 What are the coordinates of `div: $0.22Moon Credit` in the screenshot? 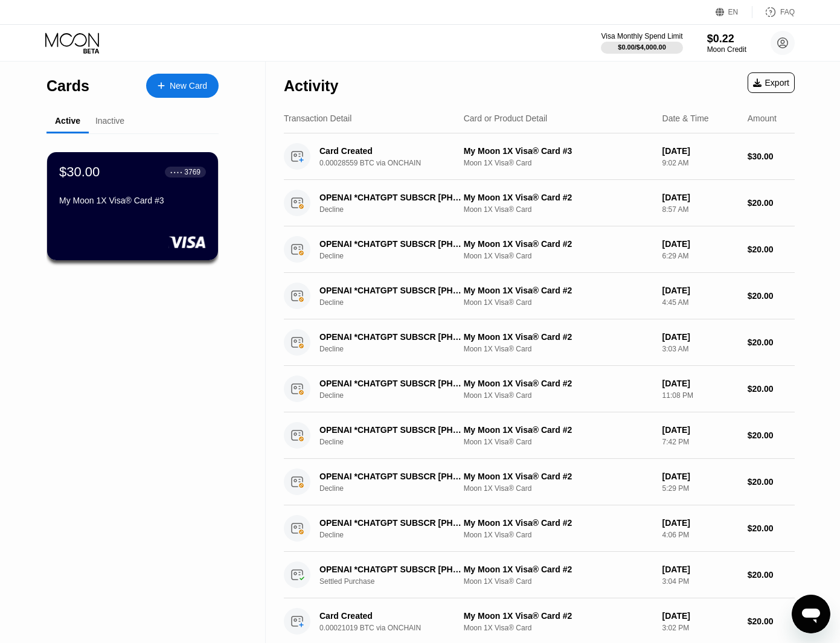 It's located at (726, 43).